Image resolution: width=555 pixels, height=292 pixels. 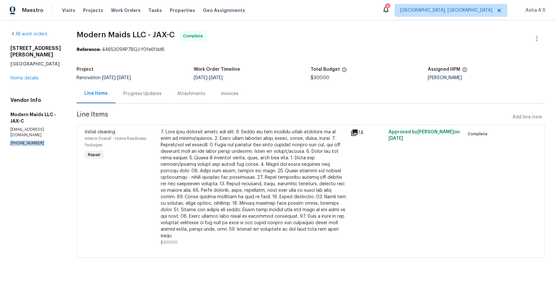 I want to click on span: Initial cleaning, so click(x=100, y=132).